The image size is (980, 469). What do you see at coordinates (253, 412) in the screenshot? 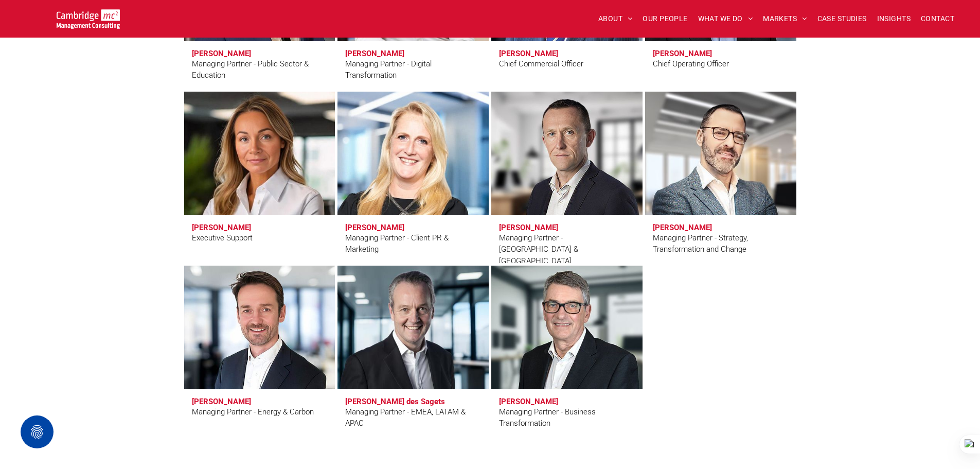
I see `div: Managing Partner - Energy & Carbon` at bounding box center [253, 412].